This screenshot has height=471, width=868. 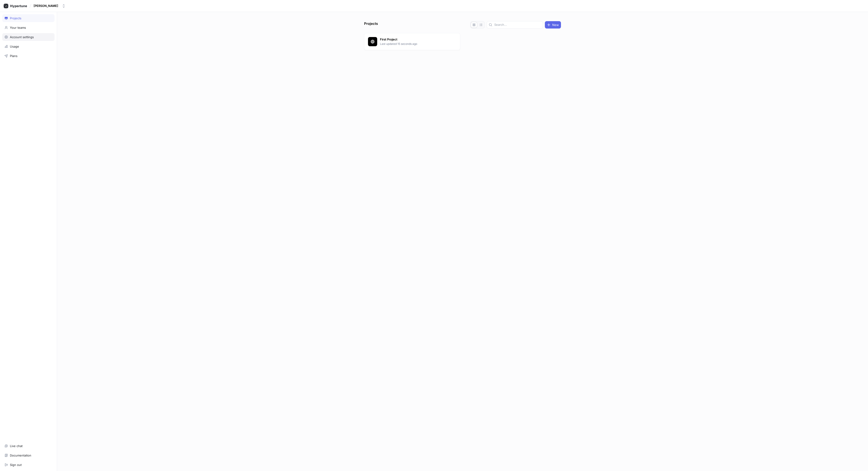 I want to click on p: Last updated 15 seconds ago, so click(x=414, y=44).